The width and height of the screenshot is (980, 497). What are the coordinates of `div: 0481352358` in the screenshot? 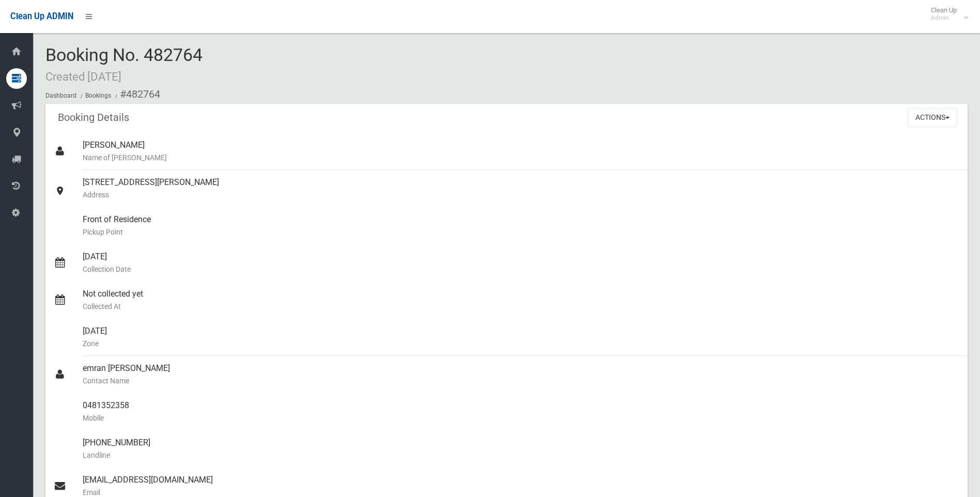 It's located at (521, 411).